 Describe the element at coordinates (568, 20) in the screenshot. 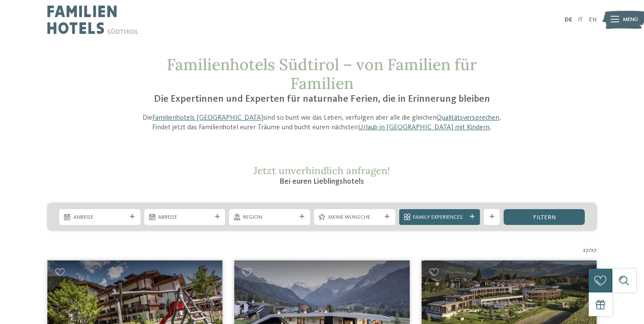

I see `a: DE` at that location.